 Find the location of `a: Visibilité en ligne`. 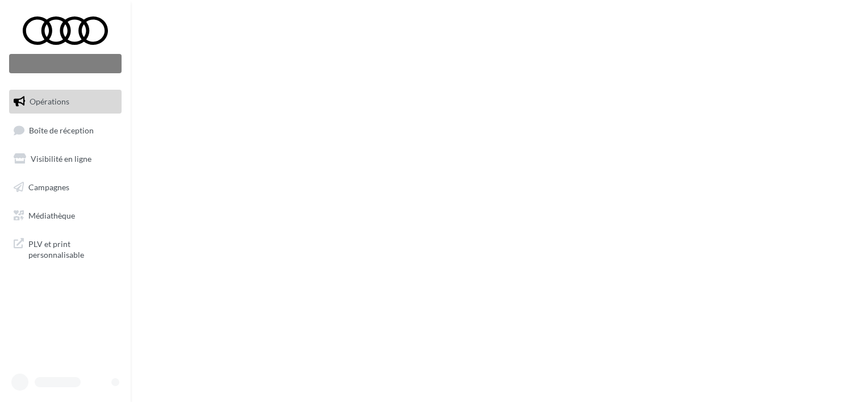

a: Visibilité en ligne is located at coordinates (65, 159).